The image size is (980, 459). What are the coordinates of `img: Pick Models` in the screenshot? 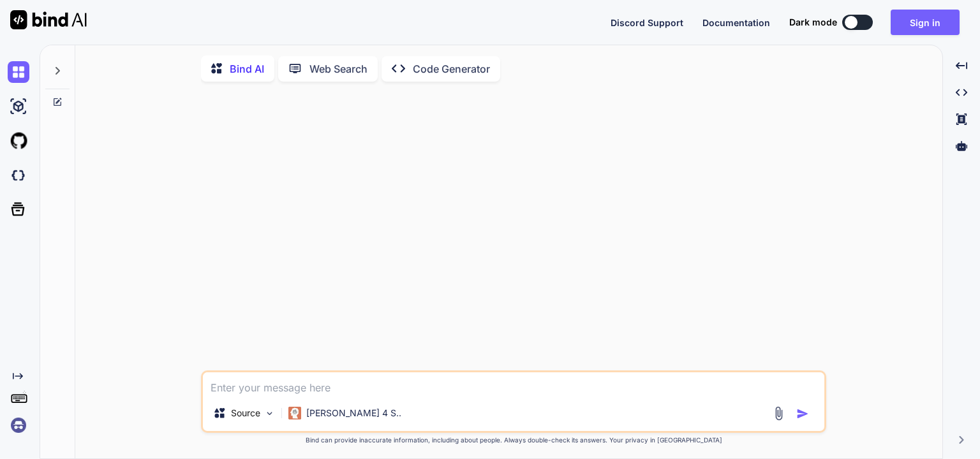 It's located at (269, 413).